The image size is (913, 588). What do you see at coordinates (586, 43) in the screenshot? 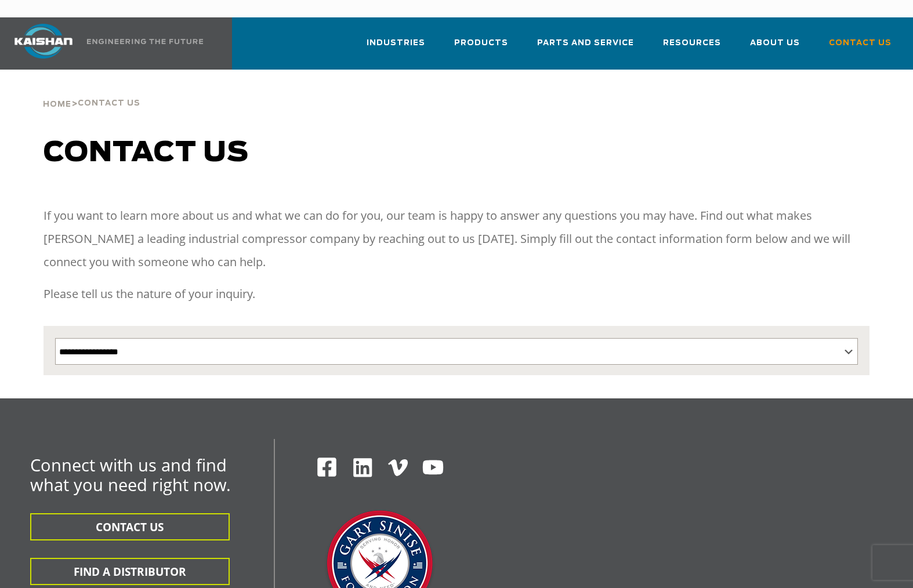
I see `span: Parts and Service` at bounding box center [586, 43].